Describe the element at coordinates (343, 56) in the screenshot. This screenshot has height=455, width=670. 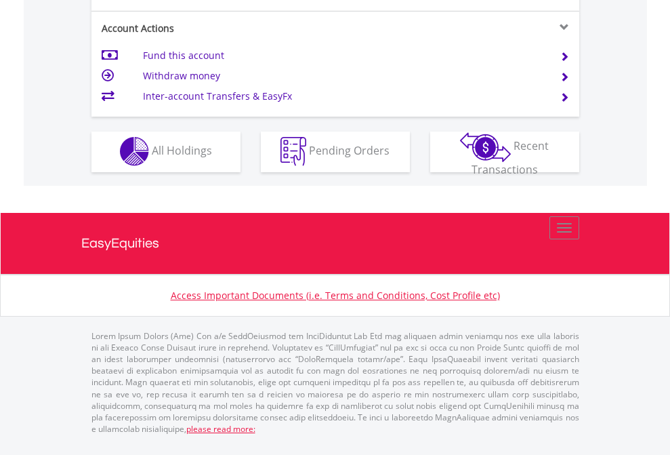
I see `td: Fund this account` at that location.